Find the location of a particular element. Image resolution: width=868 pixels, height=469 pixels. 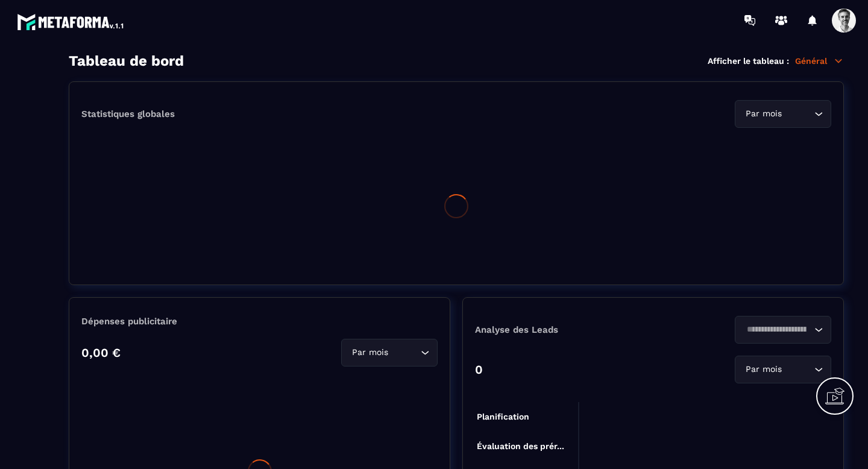

p: 0 is located at coordinates (479, 369).